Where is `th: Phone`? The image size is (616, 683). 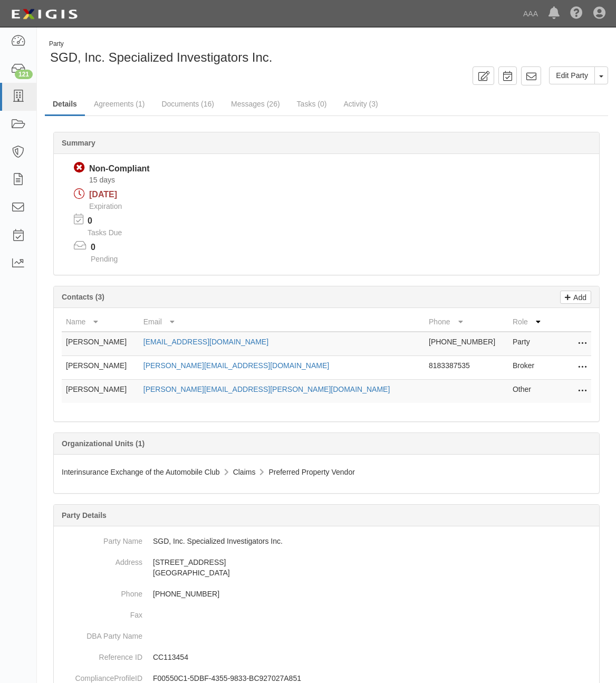
th: Phone is located at coordinates (466, 322).